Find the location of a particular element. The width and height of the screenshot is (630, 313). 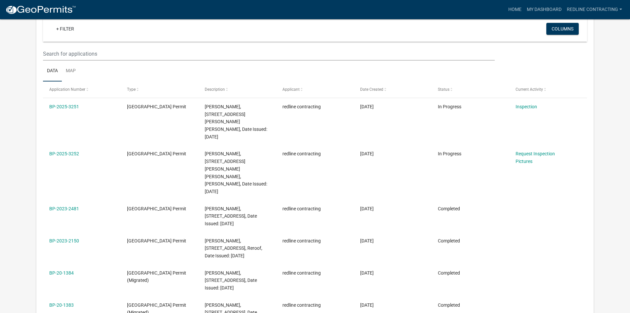

span: TOMMY ANDERSEN, 28687 HOLLY DR NW, Reroof, Date Issued: 08/08/2025 is located at coordinates (236, 172).